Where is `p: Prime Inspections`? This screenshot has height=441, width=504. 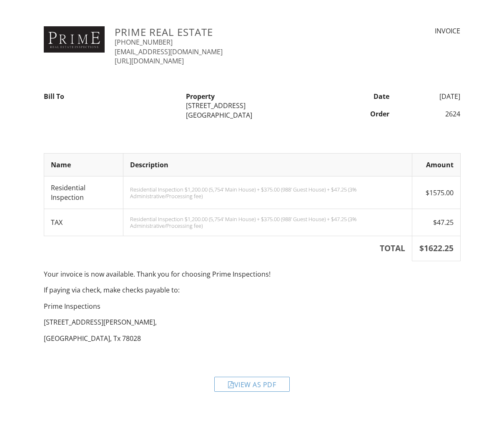
p: Prime Inspections is located at coordinates (252, 306).